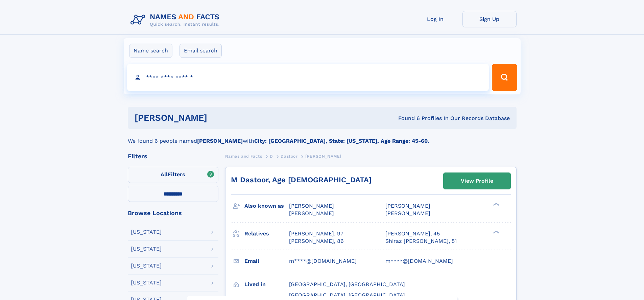 The width and height of the screenshot is (644, 300). What do you see at coordinates (271, 156) in the screenshot?
I see `span: D` at bounding box center [271, 156].